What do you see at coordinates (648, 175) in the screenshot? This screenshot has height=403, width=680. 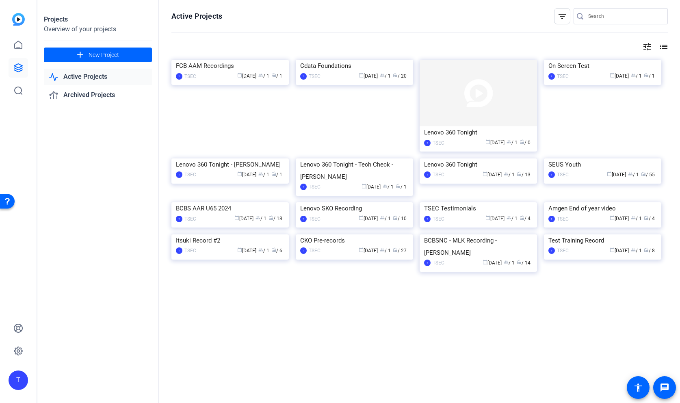 I see `span: / 55` at bounding box center [648, 175].